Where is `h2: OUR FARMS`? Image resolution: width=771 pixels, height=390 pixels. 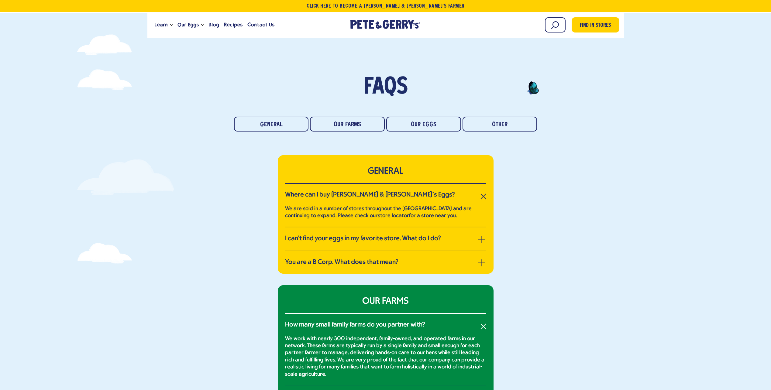 h2: OUR FARMS is located at coordinates (386, 302).